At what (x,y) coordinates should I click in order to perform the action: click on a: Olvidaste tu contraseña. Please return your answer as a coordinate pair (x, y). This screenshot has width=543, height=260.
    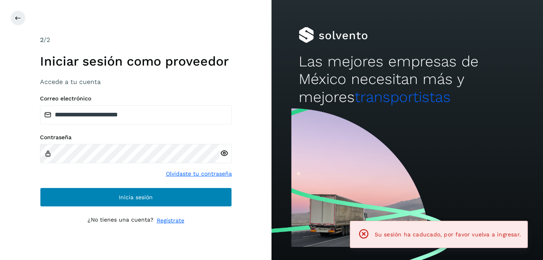
    Looking at the image, I should click on (199, 173).